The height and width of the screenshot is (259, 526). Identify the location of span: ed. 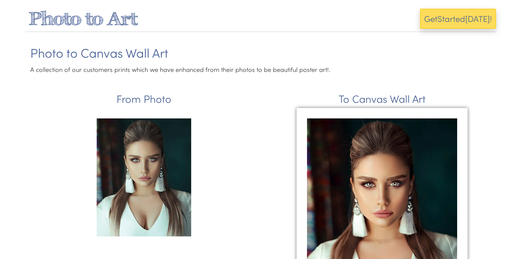
(461, 18).